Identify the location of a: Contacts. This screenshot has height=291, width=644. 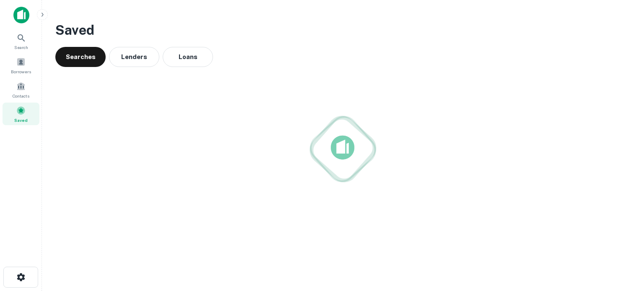
(21, 90).